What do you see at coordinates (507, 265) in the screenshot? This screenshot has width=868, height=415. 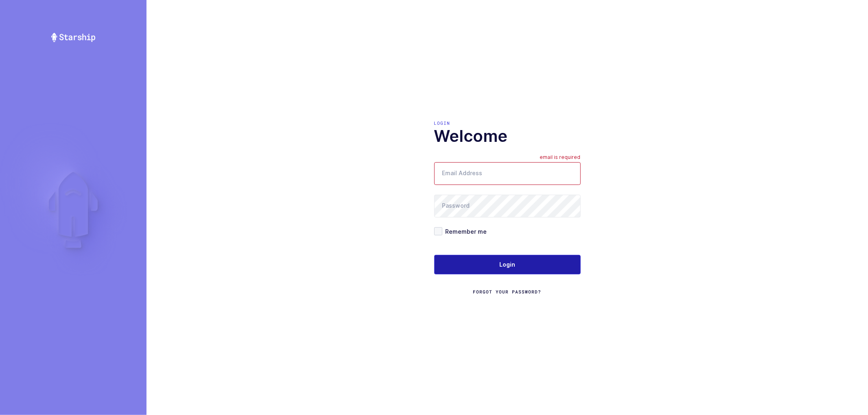 I see `button: Login` at bounding box center [507, 265].